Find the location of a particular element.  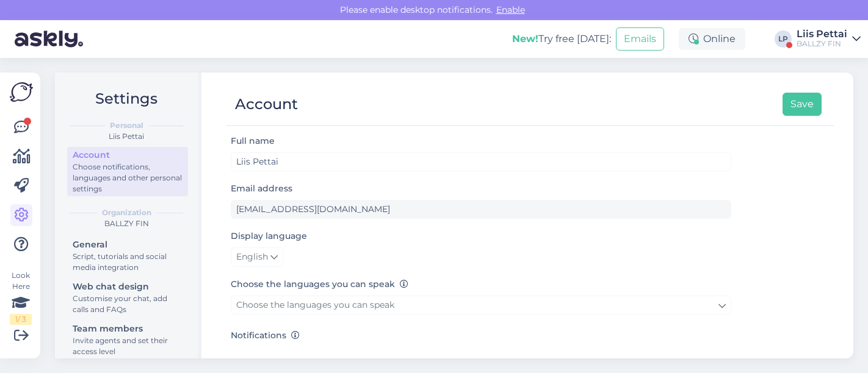

div: Online is located at coordinates (712, 39).